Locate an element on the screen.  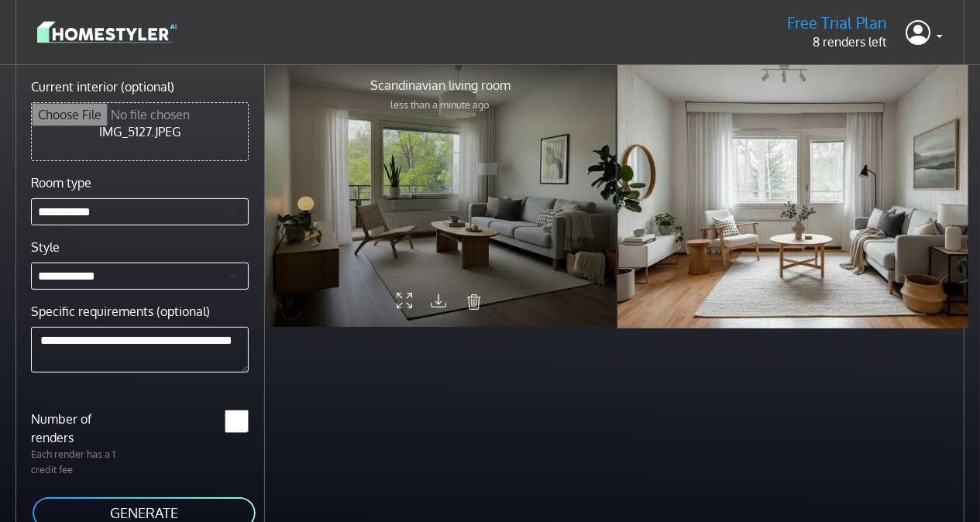
img: logo-3de290ba35641baa71223ecac5eacb59cb85b4c7fdf211dc9aaecaaee71ea2f8.svg is located at coordinates (107, 32).